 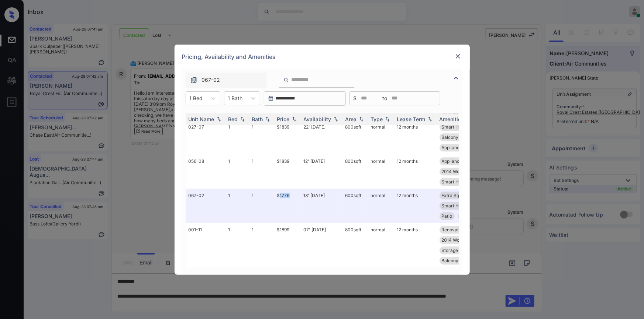 I want to click on td: 056-08, so click(x=206, y=172).